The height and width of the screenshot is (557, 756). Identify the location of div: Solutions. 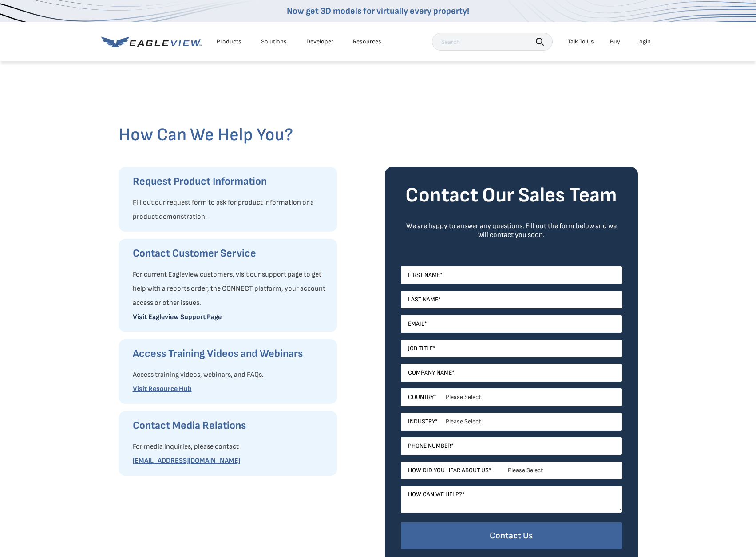
(274, 42).